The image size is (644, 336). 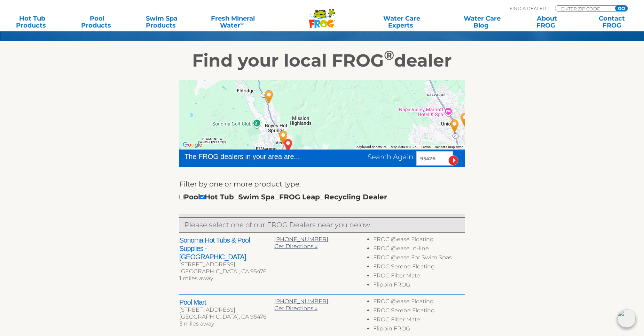 What do you see at coordinates (391, 157) in the screenshot?
I see `span: Search Again:` at bounding box center [391, 157].